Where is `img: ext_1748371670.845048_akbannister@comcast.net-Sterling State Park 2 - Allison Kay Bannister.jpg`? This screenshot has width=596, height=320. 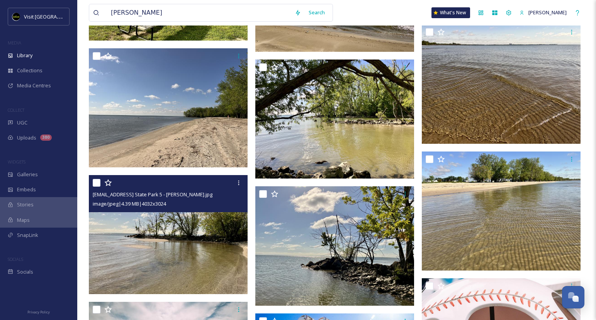
img: ext_1748371670.845048_akbannister@comcast.net-Sterling State Park 2 - Allison Kay Bannister.jpg is located at coordinates (501, 84).